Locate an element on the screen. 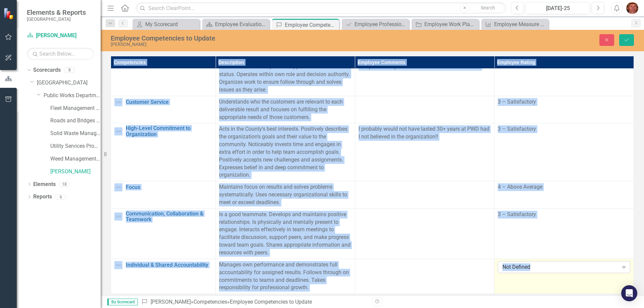 Image resolution: width=644 pixels, height=308 pixels. div: 6 is located at coordinates (61, 197).